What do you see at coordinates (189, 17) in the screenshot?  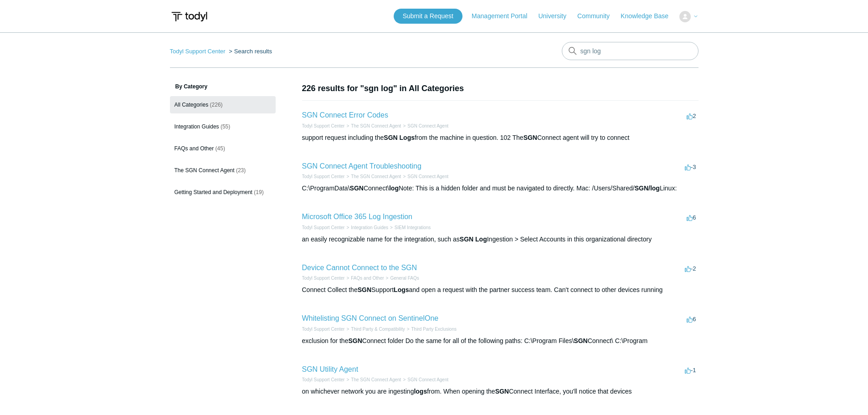 I see `img: Todyl Support Center Help Center home page` at bounding box center [189, 17].